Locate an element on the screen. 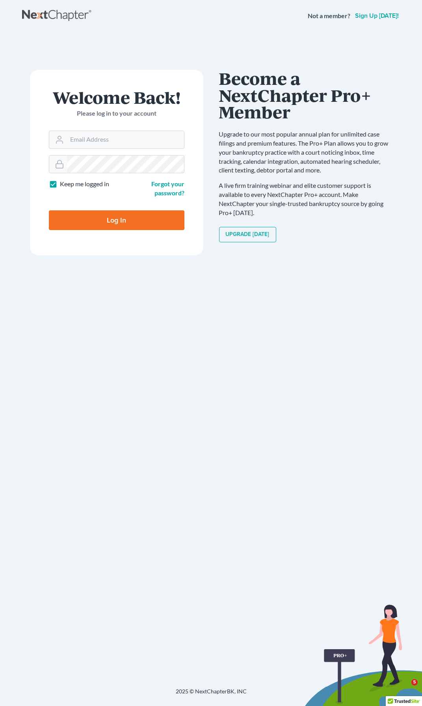 Image resolution: width=422 pixels, height=706 pixels. strong: Not a member? is located at coordinates (329, 16).